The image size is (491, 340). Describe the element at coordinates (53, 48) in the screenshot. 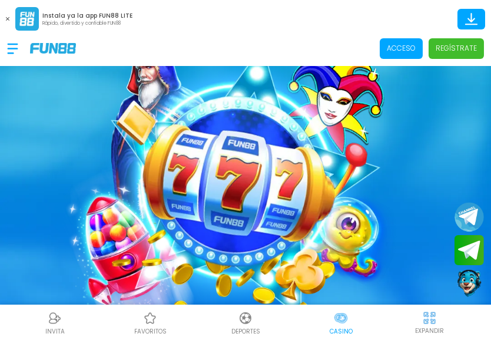

I see `img: Company Logo` at that location.